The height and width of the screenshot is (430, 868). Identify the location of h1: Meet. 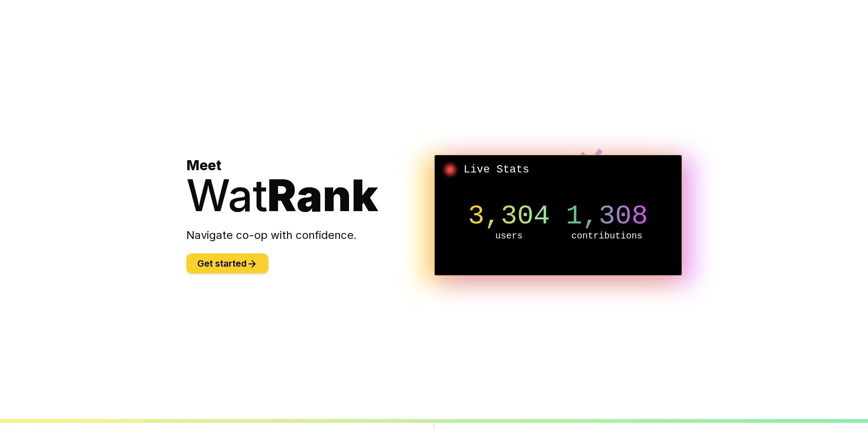
(310, 187).